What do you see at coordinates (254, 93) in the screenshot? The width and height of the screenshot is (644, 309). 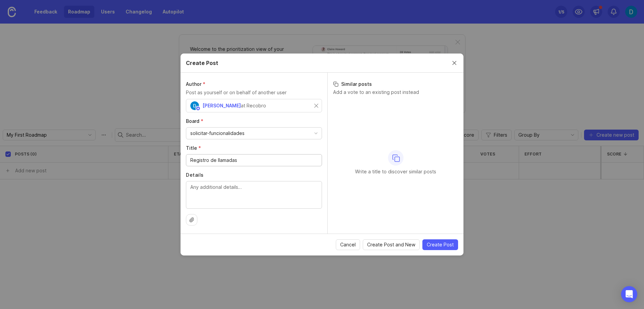 I see `p: Post as yourself or on behalf of another user` at bounding box center [254, 93].